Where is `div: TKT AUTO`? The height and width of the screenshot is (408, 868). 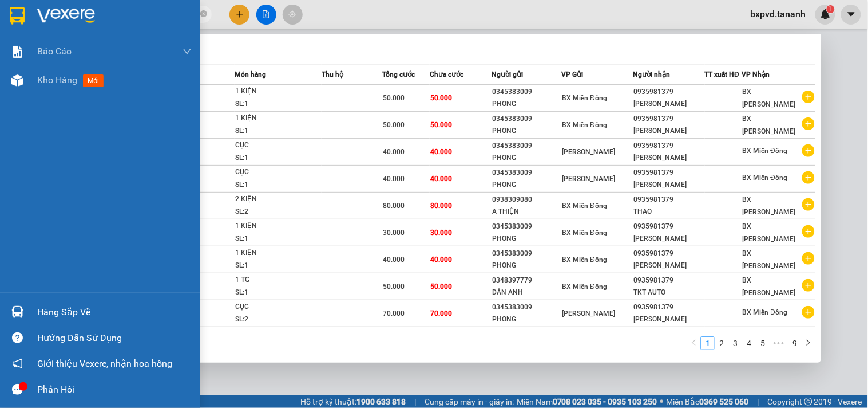 div: TKT AUTO is located at coordinates (669, 292).